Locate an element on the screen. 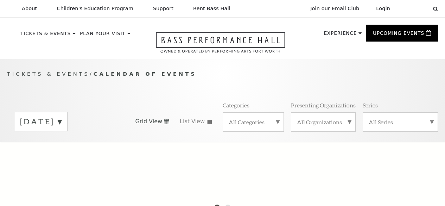  label: All Organizations is located at coordinates (323, 122).